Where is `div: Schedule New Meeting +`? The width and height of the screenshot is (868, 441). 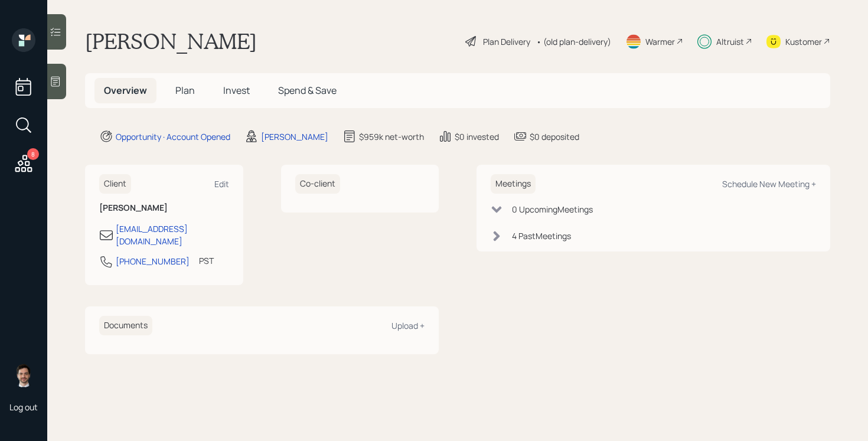
div: Schedule New Meeting + is located at coordinates (769, 183).